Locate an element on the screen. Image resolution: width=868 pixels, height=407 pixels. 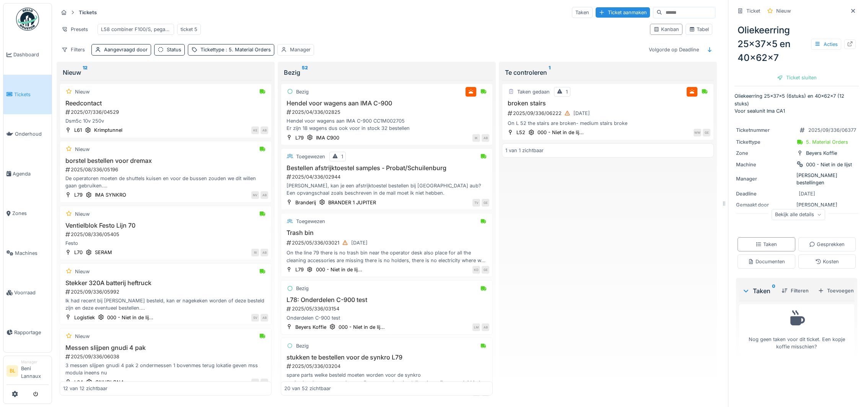
div: 5. Material Orders is located at coordinates (827, 142).